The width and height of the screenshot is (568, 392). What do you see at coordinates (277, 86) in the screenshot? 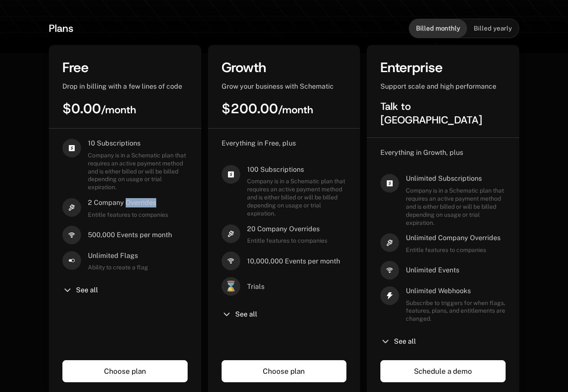
I see `span: Grow your business with Schematic` at bounding box center [277, 86].